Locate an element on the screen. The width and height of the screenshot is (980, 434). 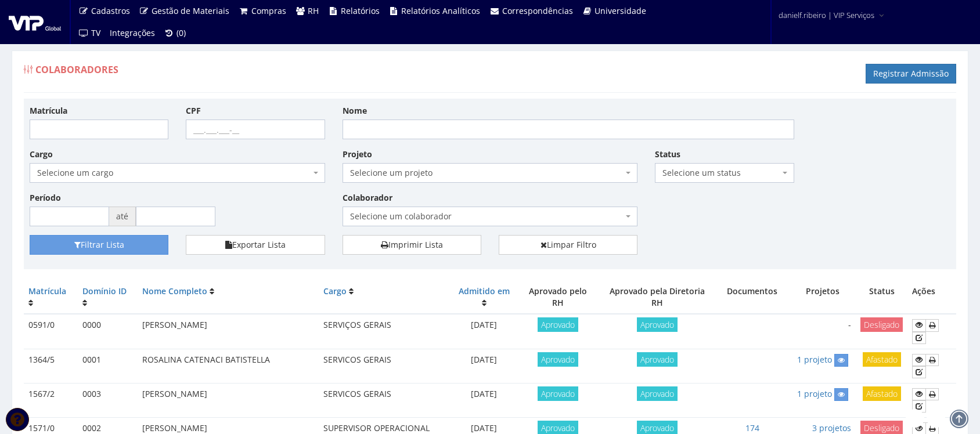
button: Exportar Lista is located at coordinates (255, 245).